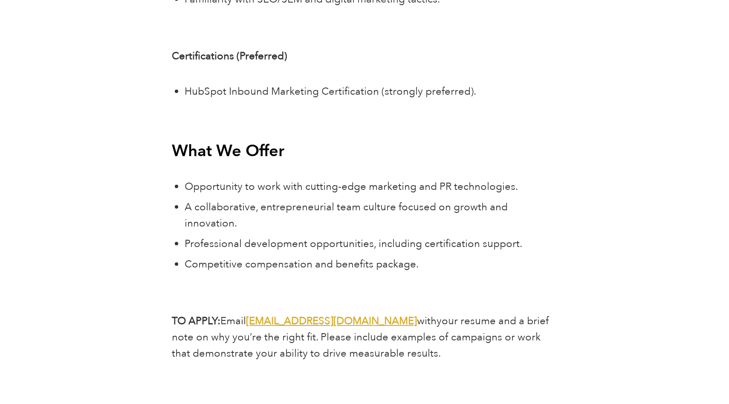 This screenshot has width=729, height=404. What do you see at coordinates (328, 321) in the screenshot?
I see `span: Email with` at bounding box center [328, 321].